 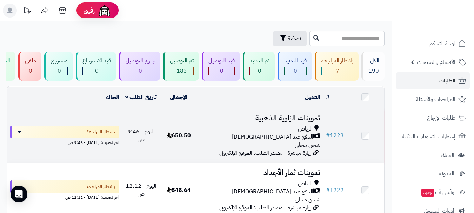 I want to click on a: قيد الاسترجاع 0, so click(x=96, y=66).